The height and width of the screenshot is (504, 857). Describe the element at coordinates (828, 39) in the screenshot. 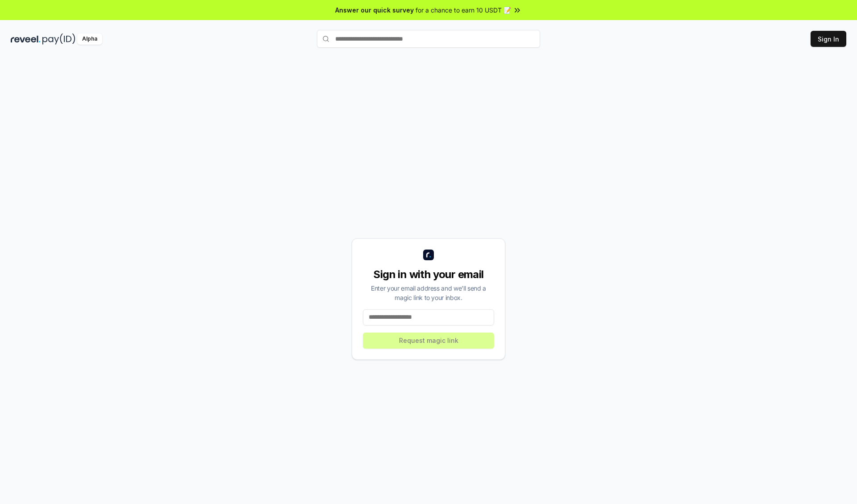

I see `button: Sign In` at that location.